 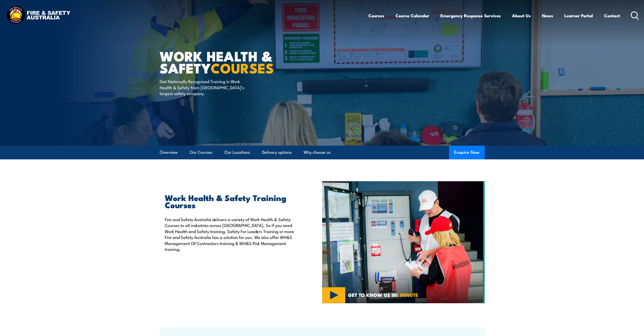 I want to click on h1: Work Health & Safety, so click(x=223, y=62).